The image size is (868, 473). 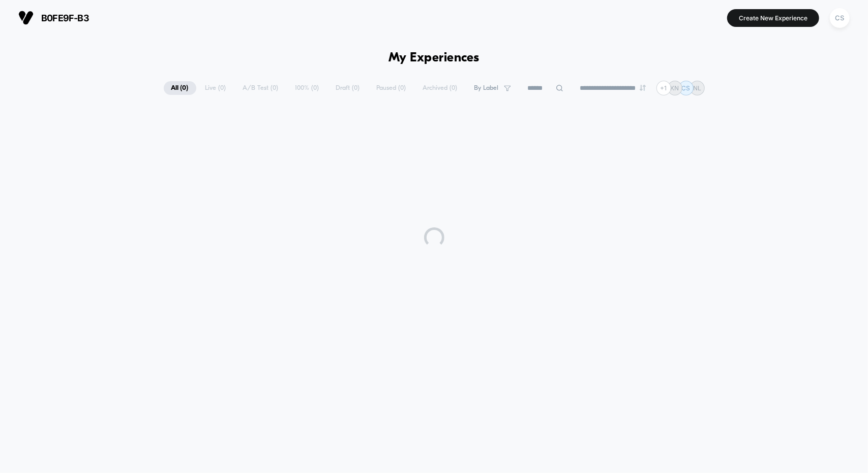 What do you see at coordinates (686, 88) in the screenshot?
I see `p: CS` at bounding box center [686, 88].